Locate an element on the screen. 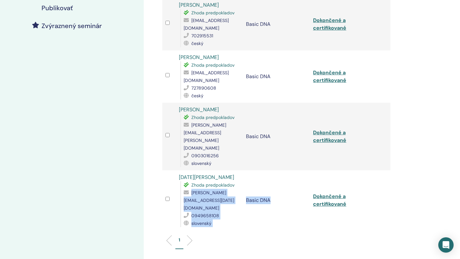 Image resolution: width=460 pixels, height=259 pixels. h4: Zvýraznený seminár is located at coordinates (72, 26).